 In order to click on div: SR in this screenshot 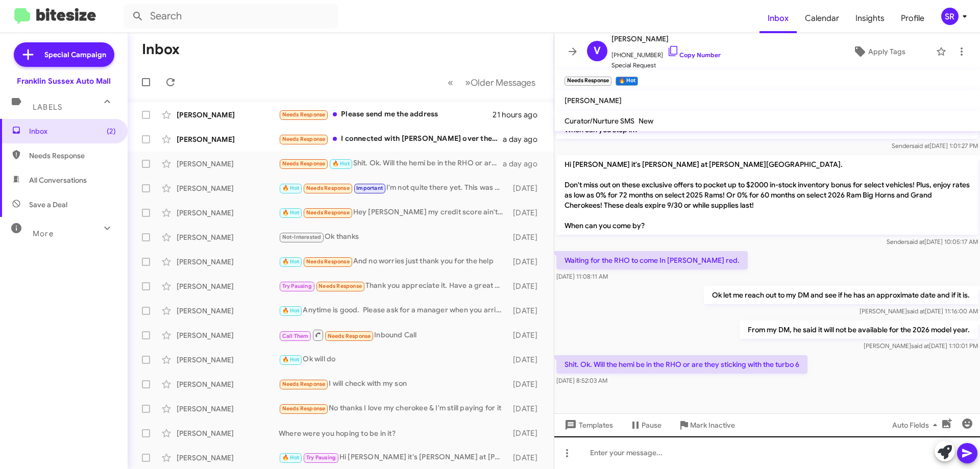, I will do `click(950, 16)`.